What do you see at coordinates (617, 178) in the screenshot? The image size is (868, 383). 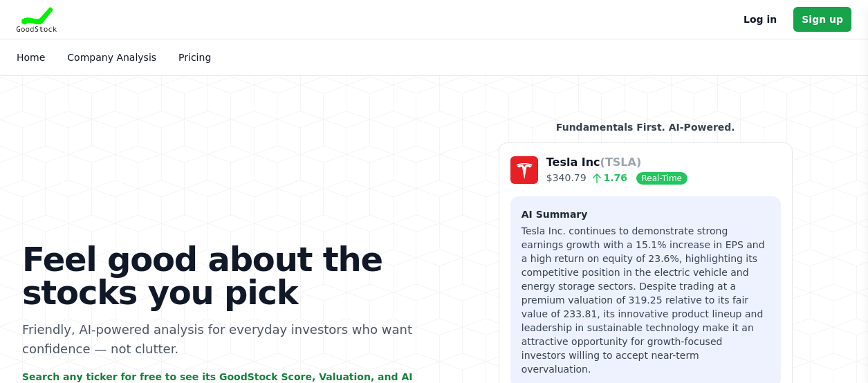 I see `p: $340.79` at bounding box center [617, 178].